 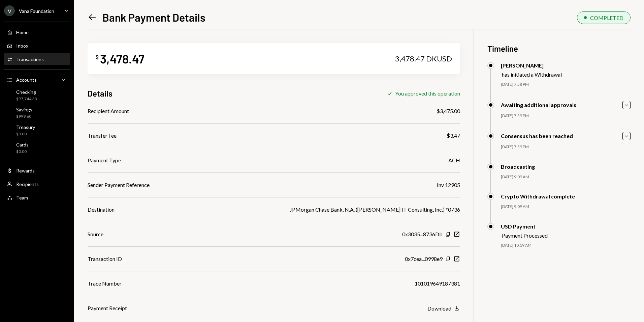 What do you see at coordinates (37, 184) in the screenshot?
I see `a: Recipients` at bounding box center [37, 184].